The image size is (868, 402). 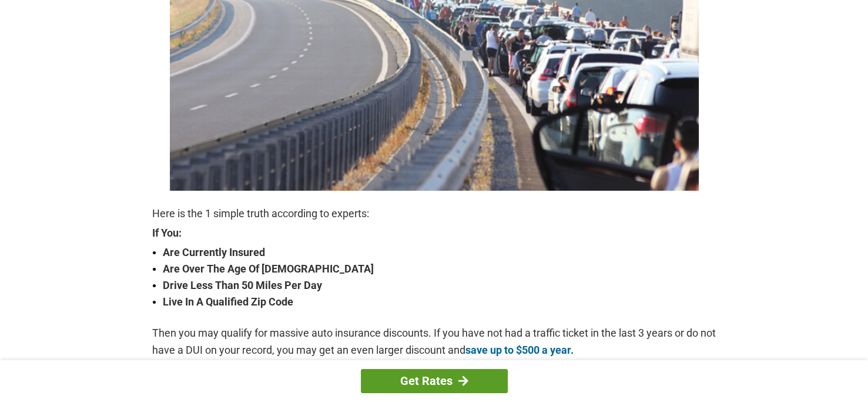 What do you see at coordinates (439, 286) in the screenshot?
I see `strong: Drive Less Than 50 Miles Per Day` at bounding box center [439, 286].